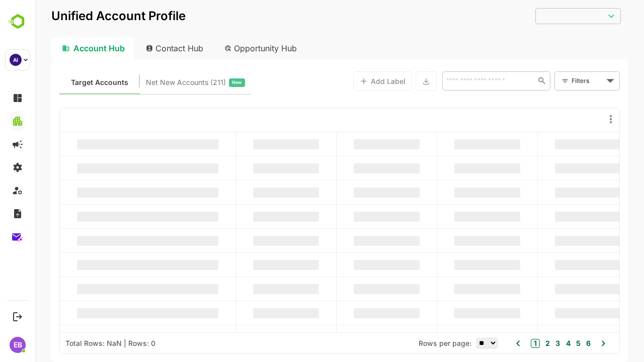 The width and height of the screenshot is (644, 362). Describe the element at coordinates (409, 343) in the screenshot. I see `span: Rows per page:` at that location.